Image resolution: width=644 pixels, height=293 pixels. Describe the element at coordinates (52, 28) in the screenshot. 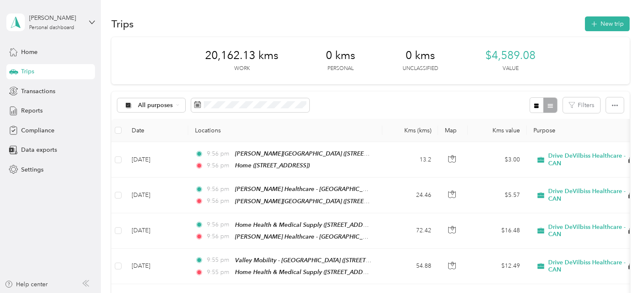

I see `div: Personal dashboard` at that location.